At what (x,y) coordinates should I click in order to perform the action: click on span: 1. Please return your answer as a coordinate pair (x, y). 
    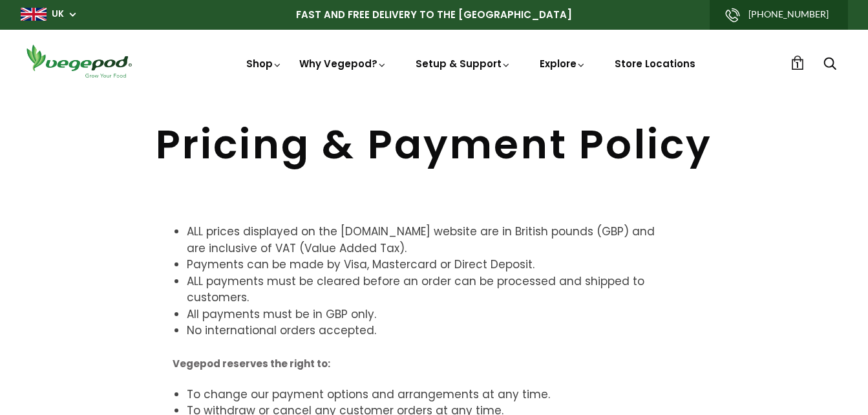
    Looking at the image, I should click on (797, 65).